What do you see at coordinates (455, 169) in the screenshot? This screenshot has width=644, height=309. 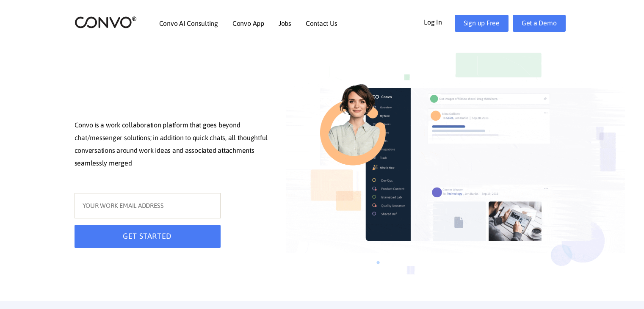 I see `img: image_not_found` at bounding box center [455, 169].